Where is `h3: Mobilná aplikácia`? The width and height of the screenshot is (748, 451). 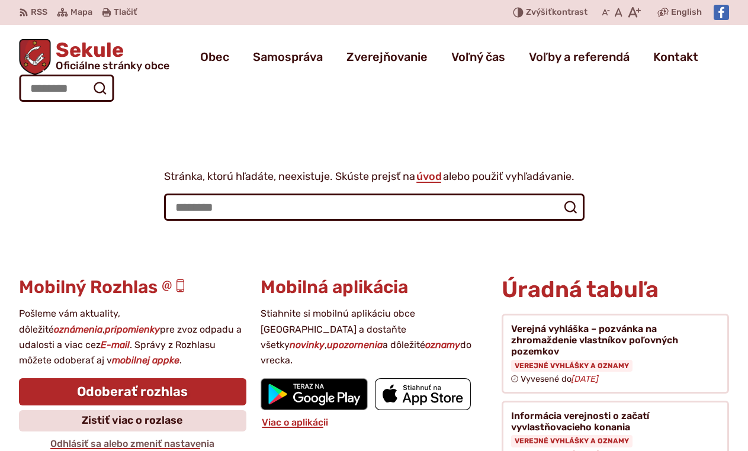 h3: Mobilná aplikácia is located at coordinates (374, 287).